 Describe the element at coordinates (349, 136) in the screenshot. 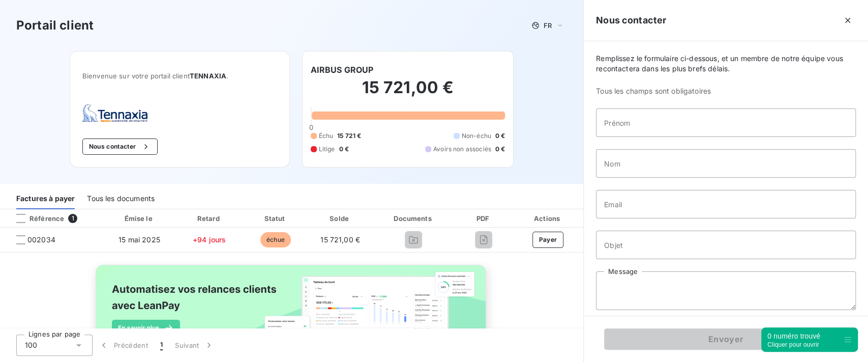

I see `span: 15 721 €` at that location.